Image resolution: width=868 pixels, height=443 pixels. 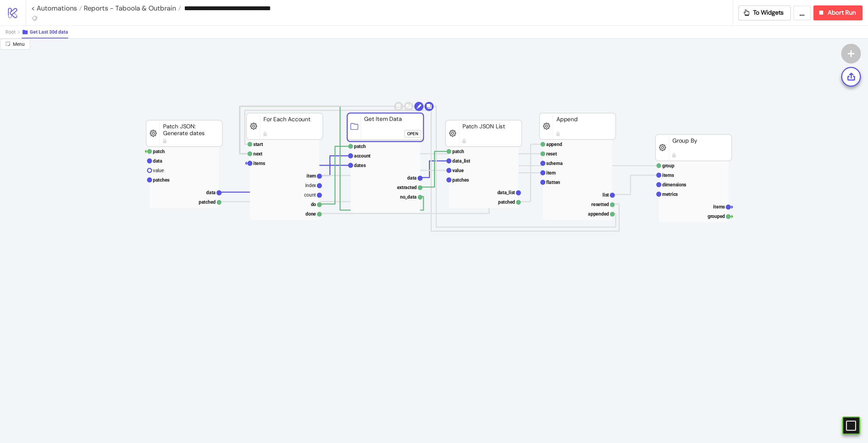 I want to click on text: dimensions, so click(x=674, y=185).